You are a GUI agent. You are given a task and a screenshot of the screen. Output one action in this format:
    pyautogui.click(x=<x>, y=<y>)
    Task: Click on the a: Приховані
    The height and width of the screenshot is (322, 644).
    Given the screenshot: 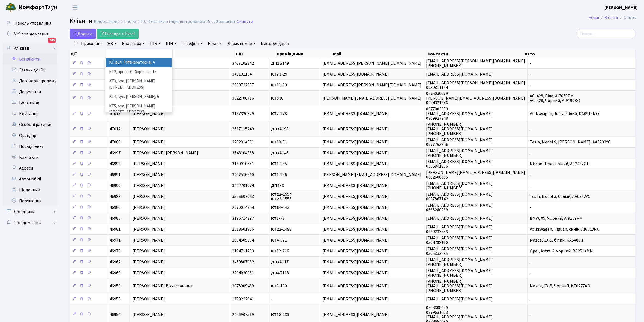 What is the action you would take?
    pyautogui.click(x=91, y=44)
    